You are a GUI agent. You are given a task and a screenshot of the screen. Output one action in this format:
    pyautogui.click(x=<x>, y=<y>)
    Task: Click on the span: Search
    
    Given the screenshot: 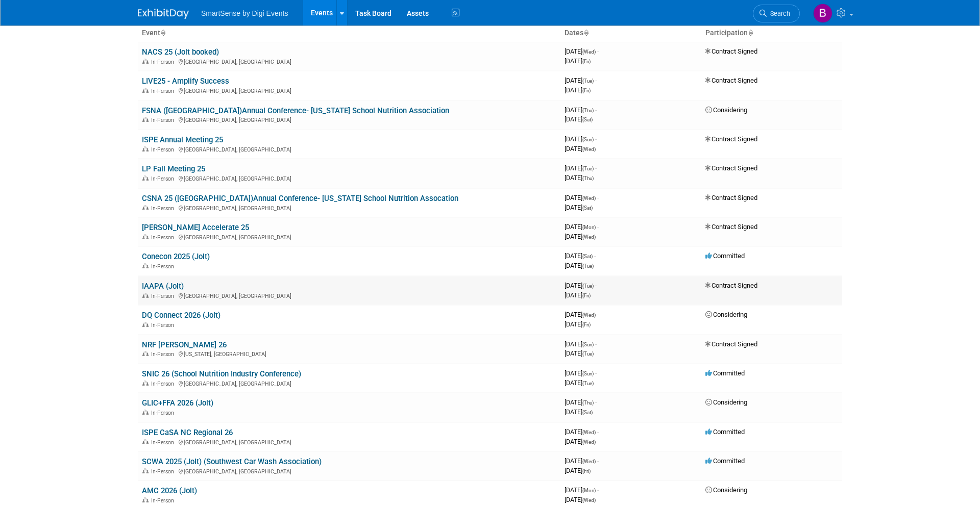 What is the action you would take?
    pyautogui.click(x=778, y=13)
    